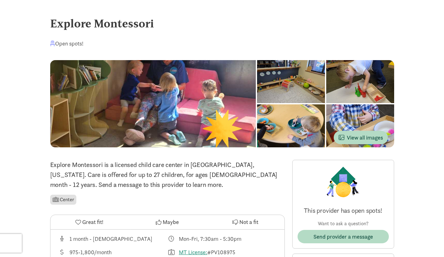 This screenshot has width=444, height=257. What do you see at coordinates (245, 222) in the screenshot?
I see `button: Not a fit` at bounding box center [245, 222].